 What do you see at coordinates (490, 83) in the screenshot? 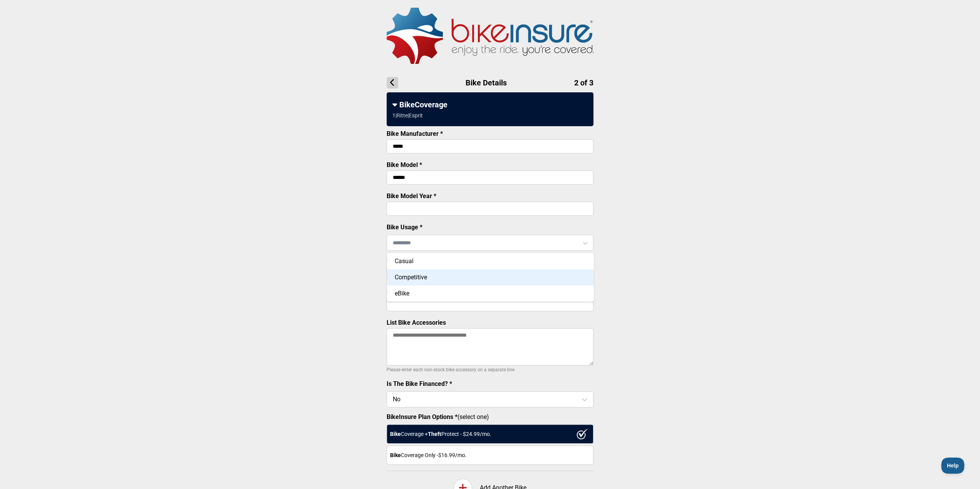
I see `h1: Bike Details` at bounding box center [490, 83].